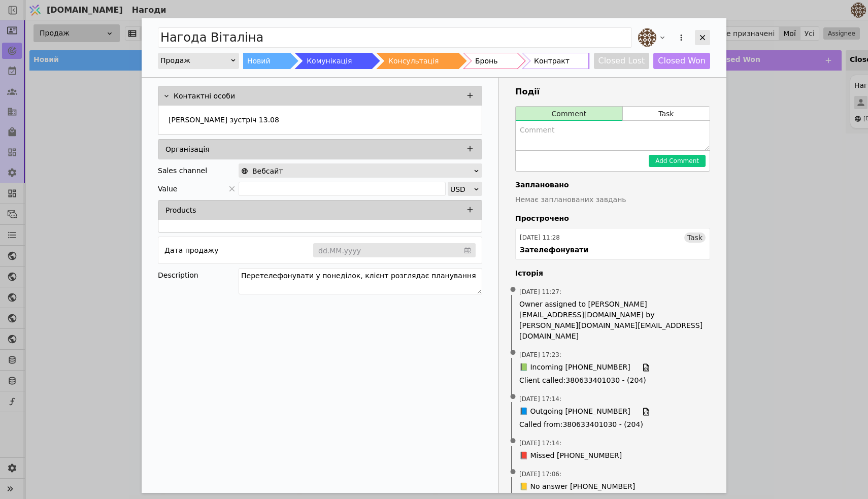 The width and height of the screenshot is (868, 499). I want to click on div: Add Opportunity, so click(434, 255).